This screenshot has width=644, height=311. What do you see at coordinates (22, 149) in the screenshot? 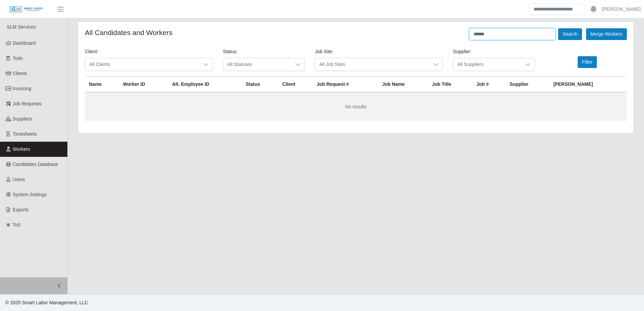
I see `span: Workers` at bounding box center [22, 149].